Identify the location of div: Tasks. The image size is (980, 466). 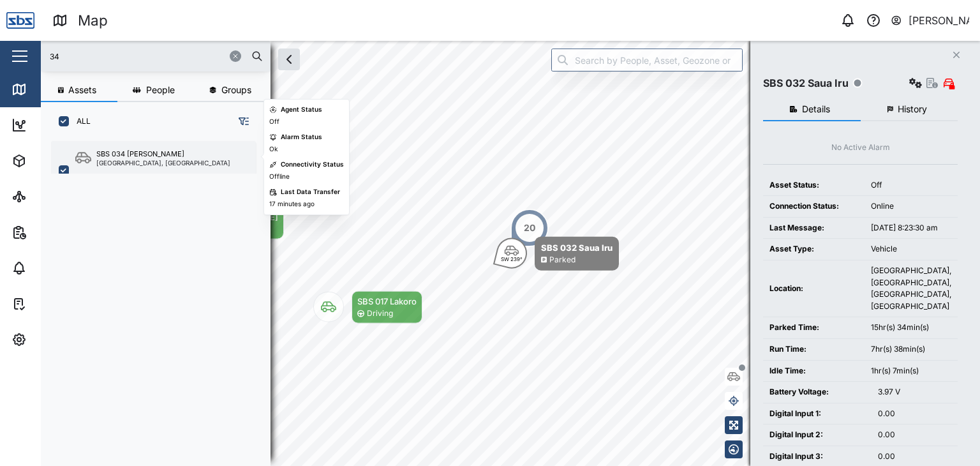
(51, 304).